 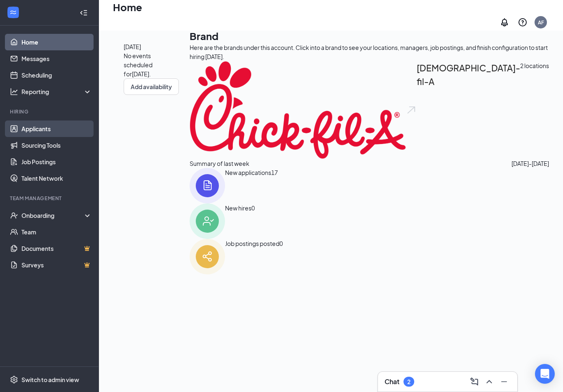 What do you see at coordinates (504, 22) in the screenshot?
I see `svg: Notifications` at bounding box center [504, 22].